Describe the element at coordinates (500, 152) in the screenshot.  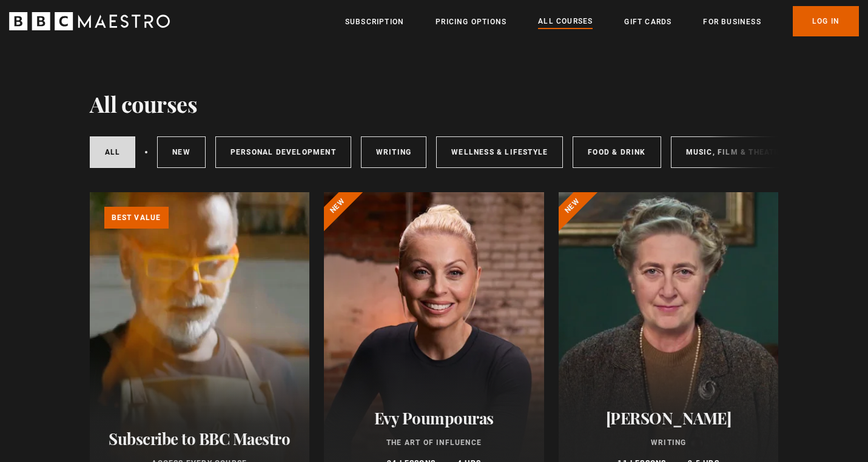
I see `a: Wellness & Lifestyle` at that location.